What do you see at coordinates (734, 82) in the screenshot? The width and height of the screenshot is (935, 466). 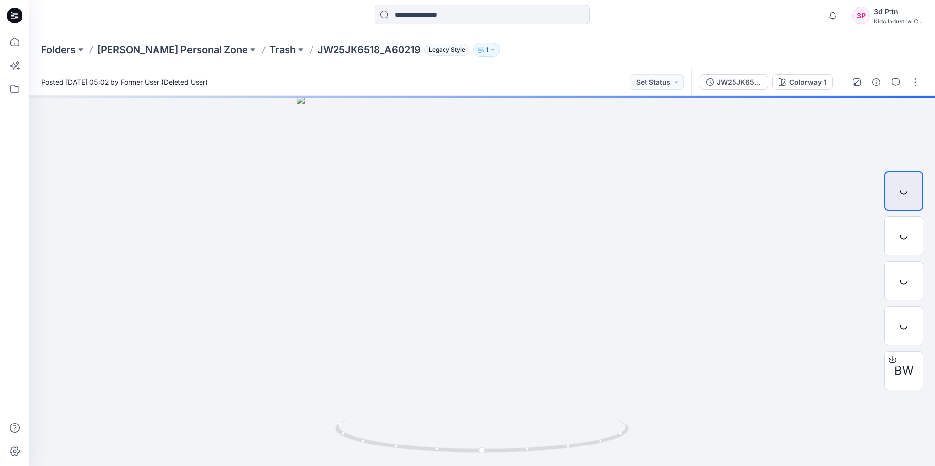 I see `button: JW25JK6518_A60219` at bounding box center [734, 82].